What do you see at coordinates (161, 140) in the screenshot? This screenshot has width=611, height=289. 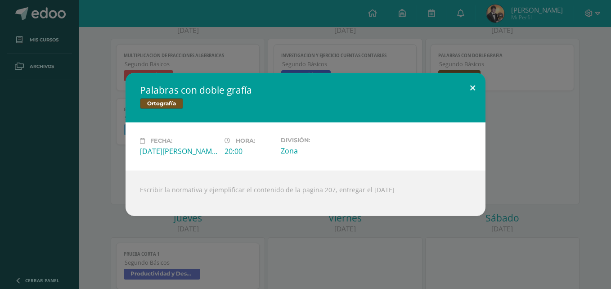 I see `span: Fecha:` at bounding box center [161, 140].